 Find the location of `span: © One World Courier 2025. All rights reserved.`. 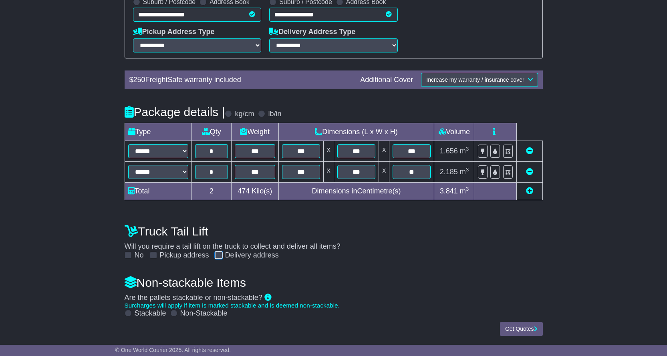

span: © One World Courier 2025. All rights reserved. is located at coordinates (173, 350).